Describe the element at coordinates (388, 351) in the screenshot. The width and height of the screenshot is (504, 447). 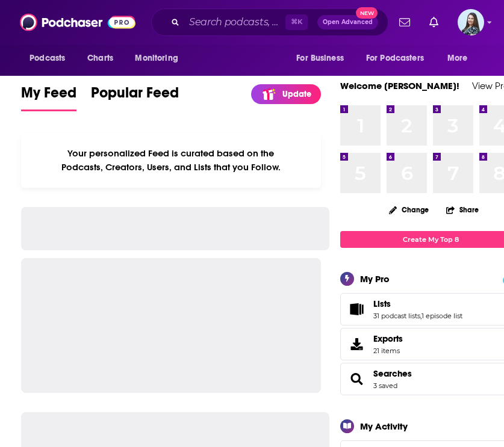
I see `span: 21 items` at that location.